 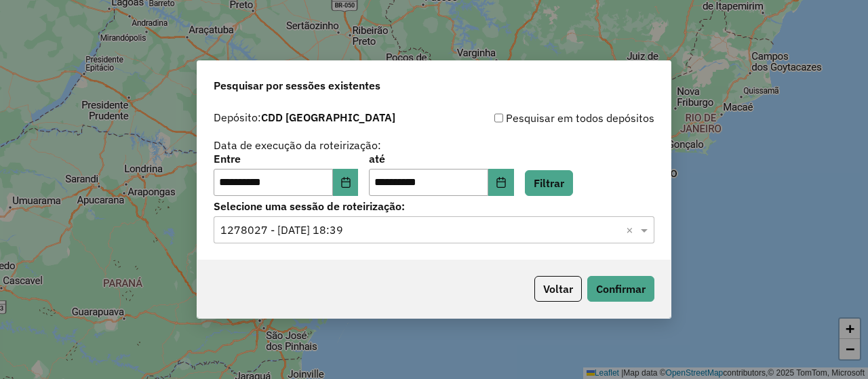 I want to click on label: até, so click(x=441, y=159).